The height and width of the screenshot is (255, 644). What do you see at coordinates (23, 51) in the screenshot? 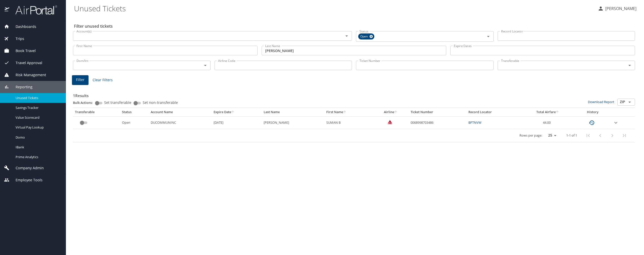
I see `span: Book Travel` at bounding box center [23, 51].